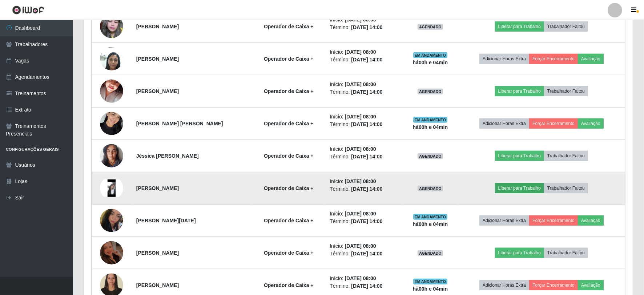  Describe the element at coordinates (112, 220) in the screenshot. I see `img: 1737905263534.jpeg` at that location.